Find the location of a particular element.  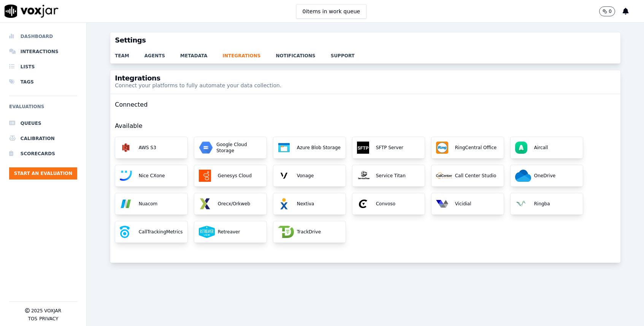

img: Convoso is located at coordinates (363, 204).